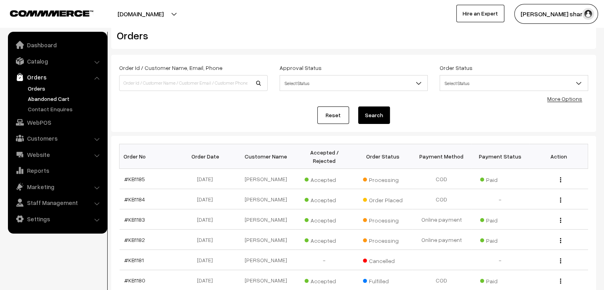 The width and height of the screenshot is (604, 290). Describe the element at coordinates (480, 14) in the screenshot. I see `a: Hire an Expert` at that location.